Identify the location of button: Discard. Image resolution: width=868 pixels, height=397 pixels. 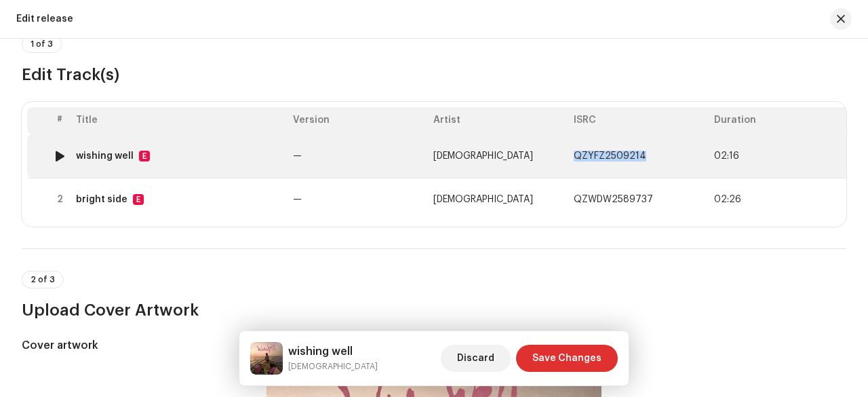
(475, 358).